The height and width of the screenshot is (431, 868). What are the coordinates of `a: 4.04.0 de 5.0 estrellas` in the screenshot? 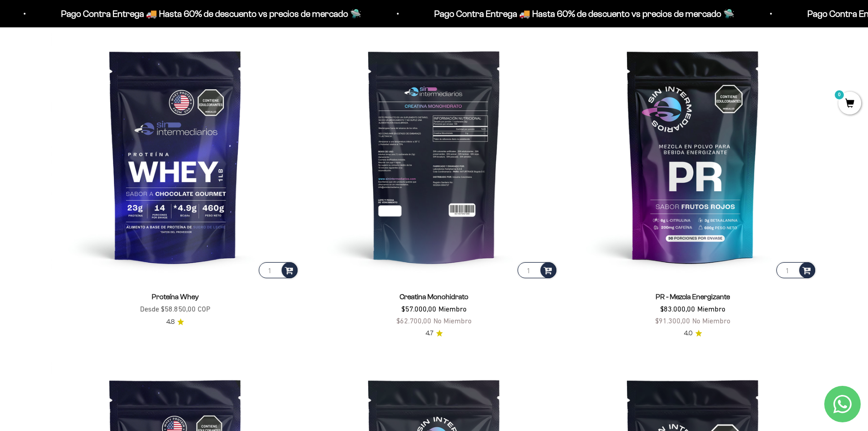 It's located at (693, 334).